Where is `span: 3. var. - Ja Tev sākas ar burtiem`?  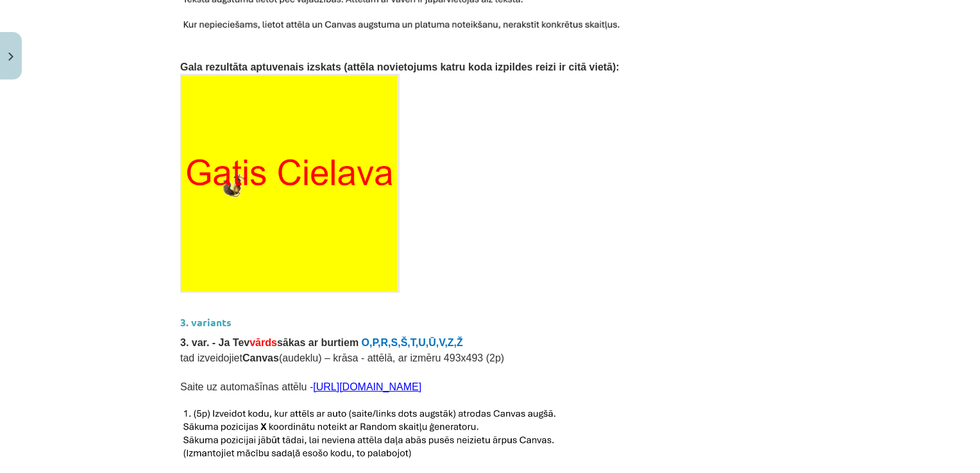
span: 3. var. - Ja Tev sākas ar burtiem is located at coordinates (269, 342).